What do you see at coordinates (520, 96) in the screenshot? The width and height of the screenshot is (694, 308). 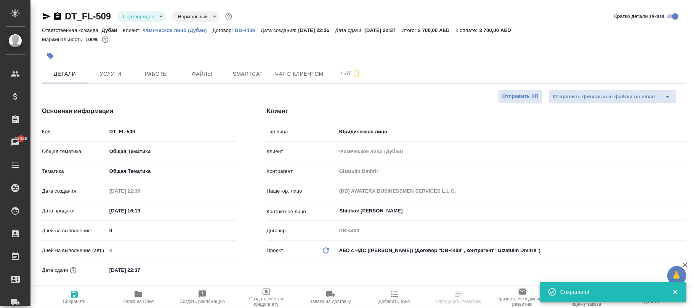 I see `span: Отправить КП` at bounding box center [520, 96].